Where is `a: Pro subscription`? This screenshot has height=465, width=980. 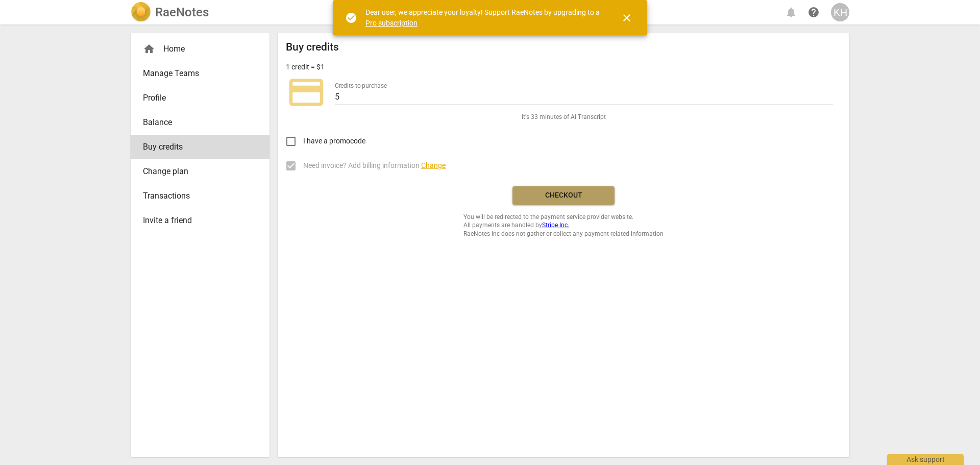
a: Pro subscription is located at coordinates (392, 23).